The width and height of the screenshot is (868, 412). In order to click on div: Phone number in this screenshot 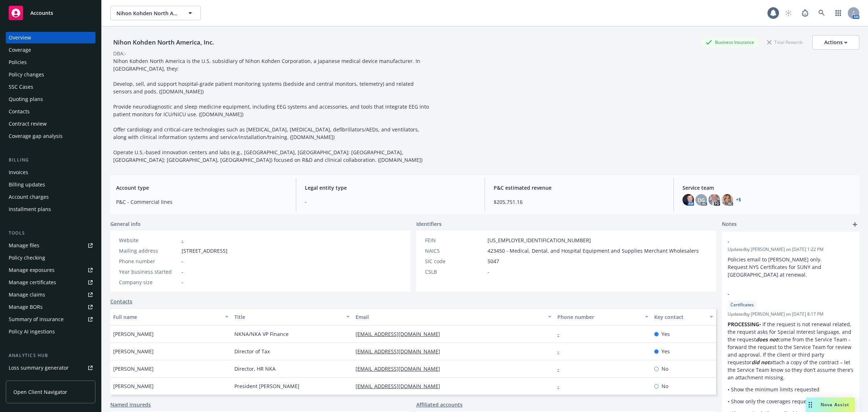, I will do `click(149, 261)`.